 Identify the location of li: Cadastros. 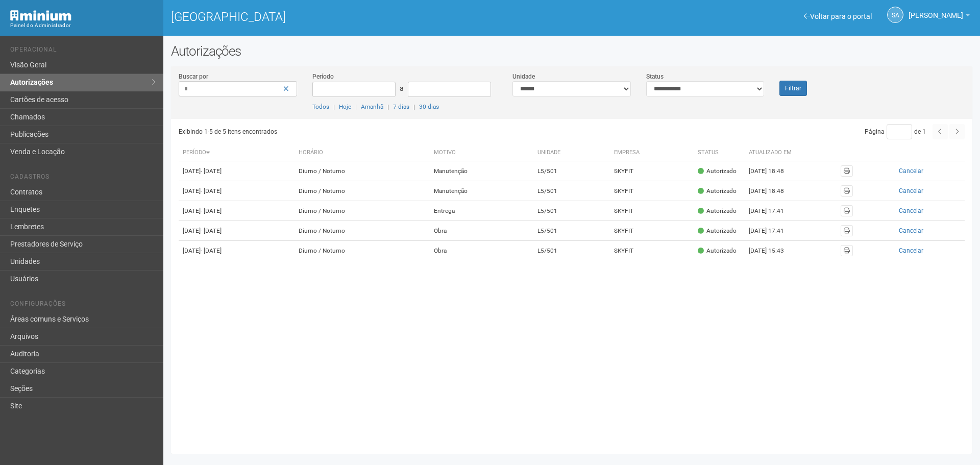
(83, 178).